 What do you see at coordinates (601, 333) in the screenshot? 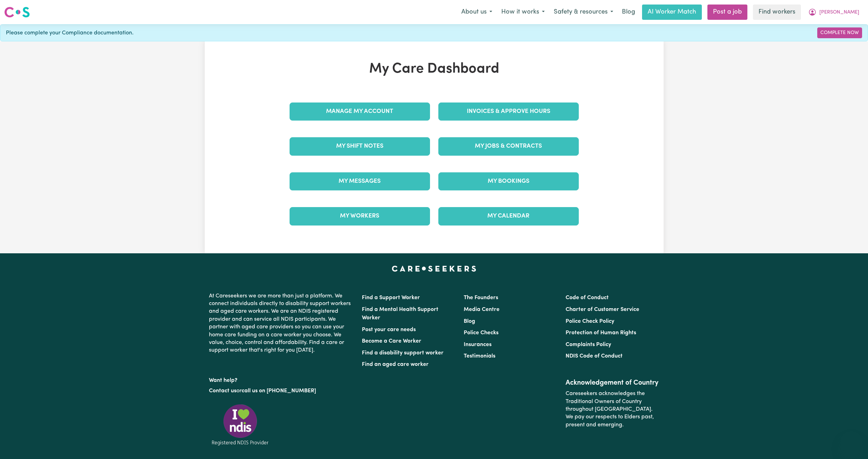
I see `a: Protection of Human Rights` at bounding box center [601, 333].